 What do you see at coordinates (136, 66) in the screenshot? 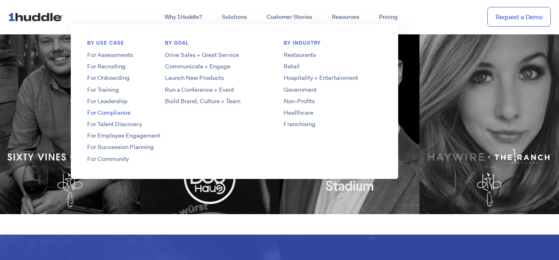
I see `a: For Recruiting` at bounding box center [136, 66].